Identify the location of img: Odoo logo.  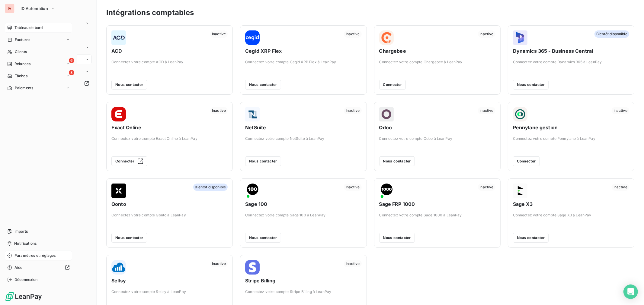
(387, 115).